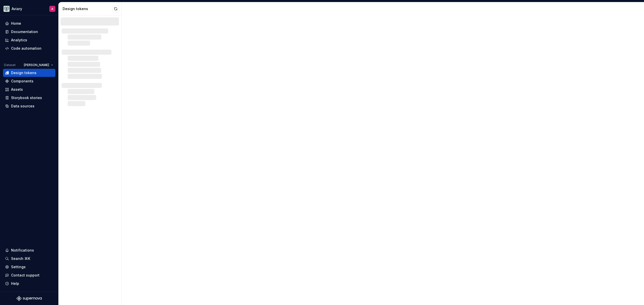 This screenshot has width=644, height=305. What do you see at coordinates (24, 32) in the screenshot?
I see `div: Documentation` at bounding box center [24, 32].